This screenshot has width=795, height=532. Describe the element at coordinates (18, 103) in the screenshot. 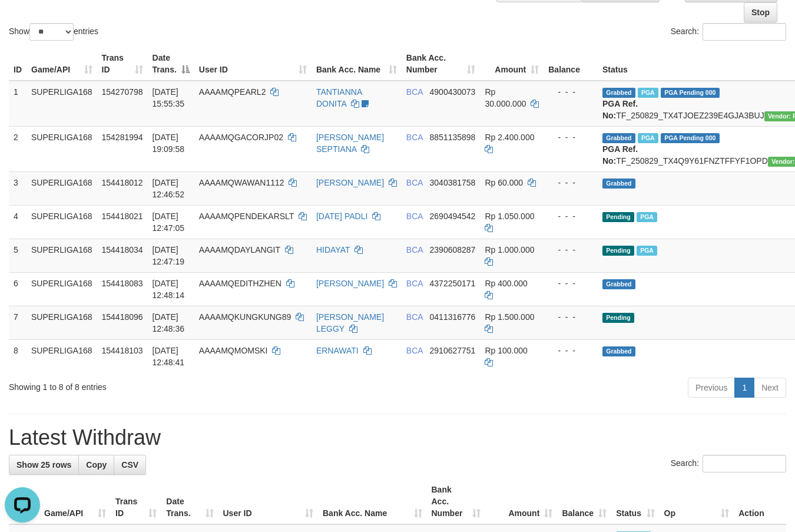

I see `td: 1` at that location.